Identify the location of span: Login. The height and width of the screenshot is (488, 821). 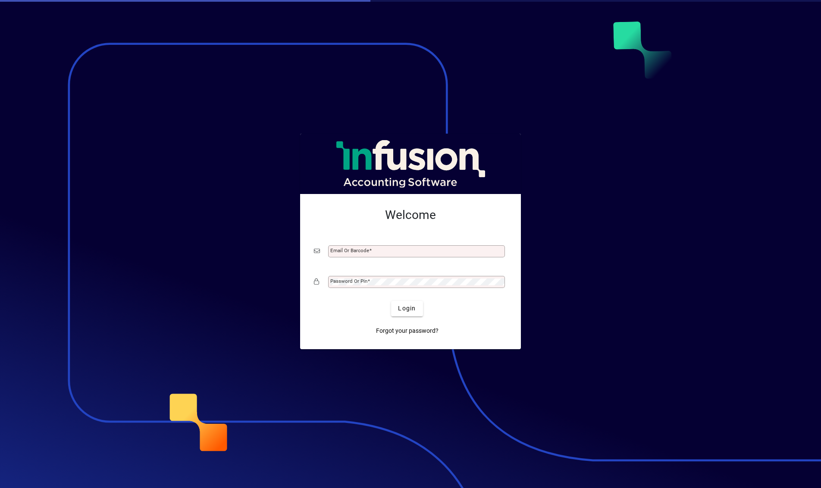
(407, 308).